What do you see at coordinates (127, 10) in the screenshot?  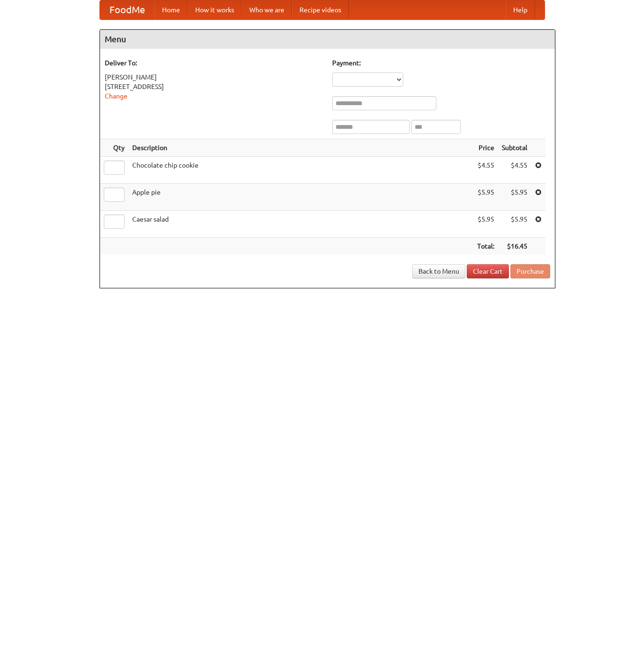 I see `a: FoodMe` at bounding box center [127, 10].